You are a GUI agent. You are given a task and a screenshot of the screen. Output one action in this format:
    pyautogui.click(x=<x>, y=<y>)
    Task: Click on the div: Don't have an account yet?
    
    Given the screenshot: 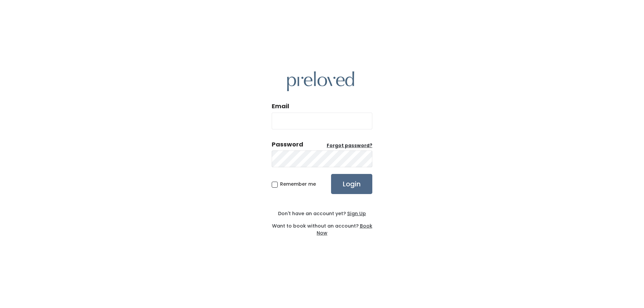 What is the action you would take?
    pyautogui.click(x=322, y=214)
    